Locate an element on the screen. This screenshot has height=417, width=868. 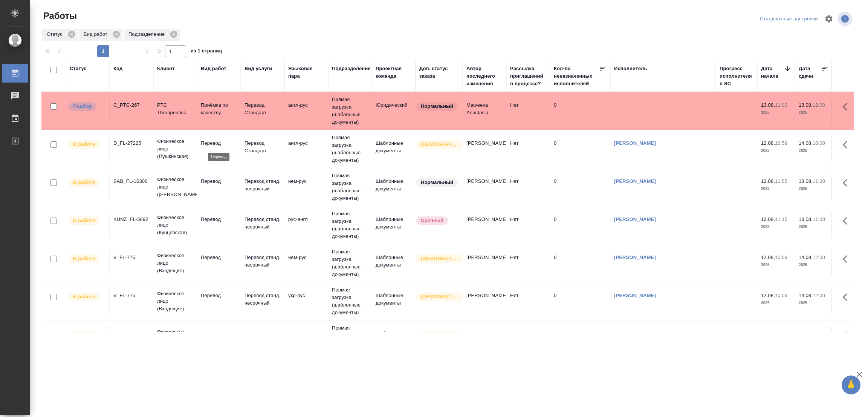
div: Исполнитель is located at coordinates (630, 68).